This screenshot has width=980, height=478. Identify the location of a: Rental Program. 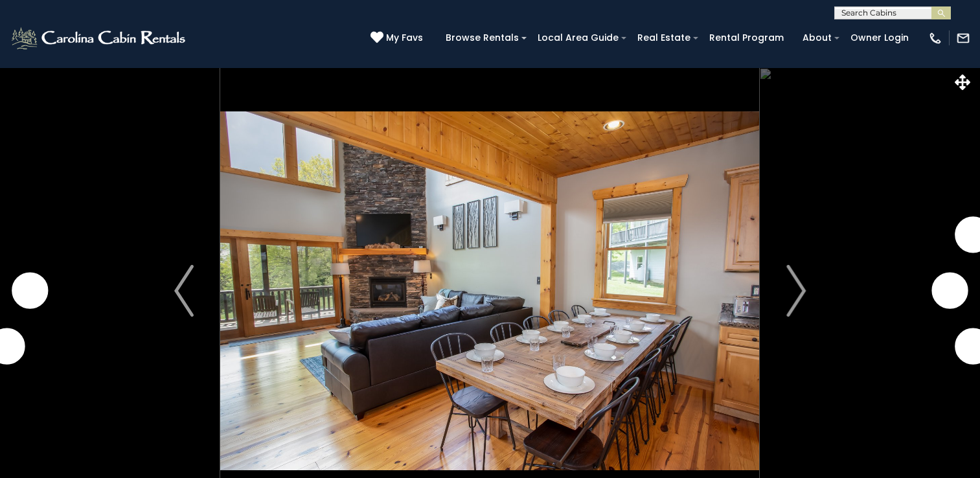
(747, 38).